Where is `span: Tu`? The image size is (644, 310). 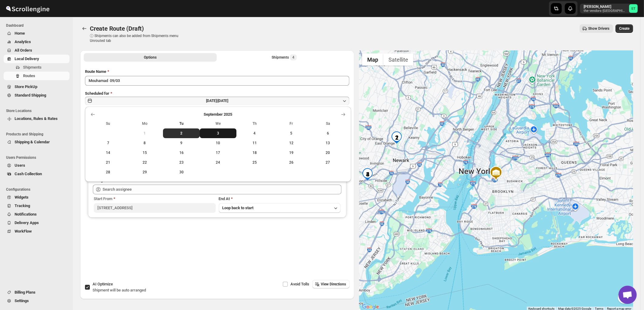
span: Tu is located at coordinates (181, 124).